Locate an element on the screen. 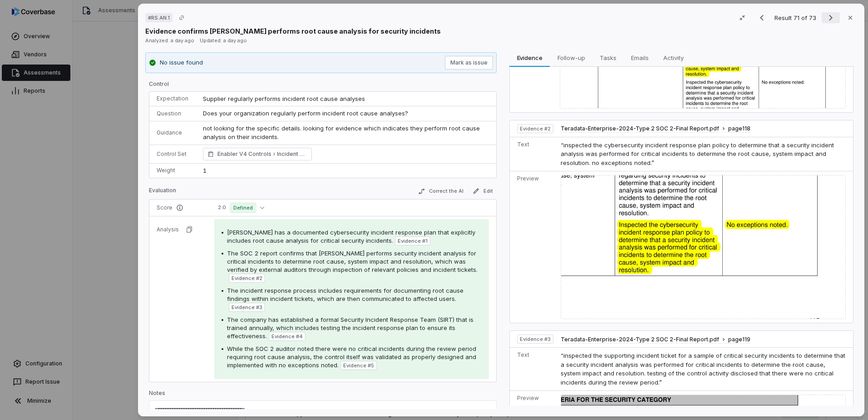 The width and height of the screenshot is (868, 420). button: Mark as issue is located at coordinates (469, 63).